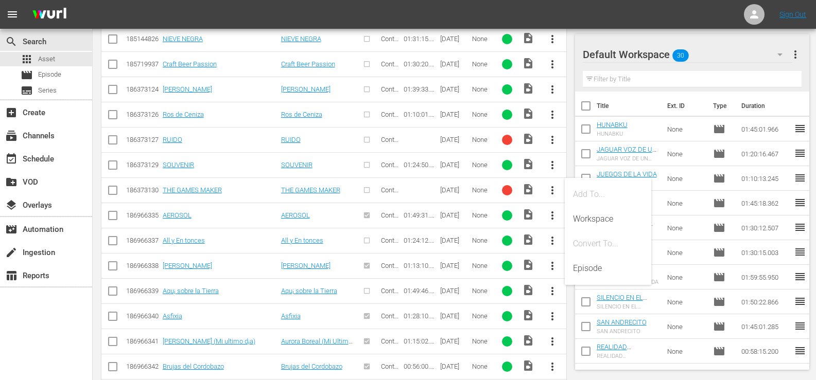 The image size is (816, 380). I want to click on a: Aurora Boreal (Mi Ultimo d¡a), so click(317, 345).